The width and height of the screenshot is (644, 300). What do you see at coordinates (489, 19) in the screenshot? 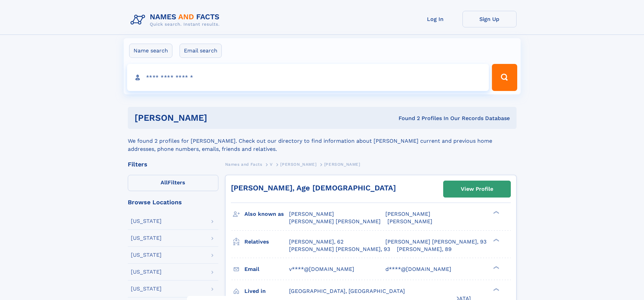
I see `a: Sign Up` at bounding box center [489, 19].